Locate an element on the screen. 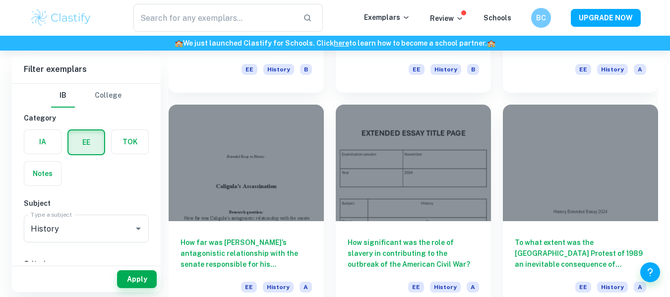  h6: We just launched Clastify for Schools. Click to learn how to become a school partner. is located at coordinates (335, 43).